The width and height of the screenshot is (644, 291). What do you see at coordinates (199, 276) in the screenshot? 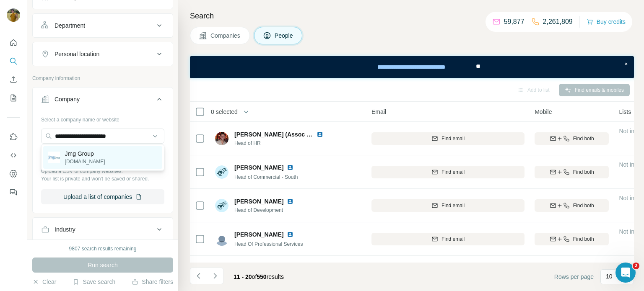
I see `button: Navigate to previous page` at bounding box center [199, 276].